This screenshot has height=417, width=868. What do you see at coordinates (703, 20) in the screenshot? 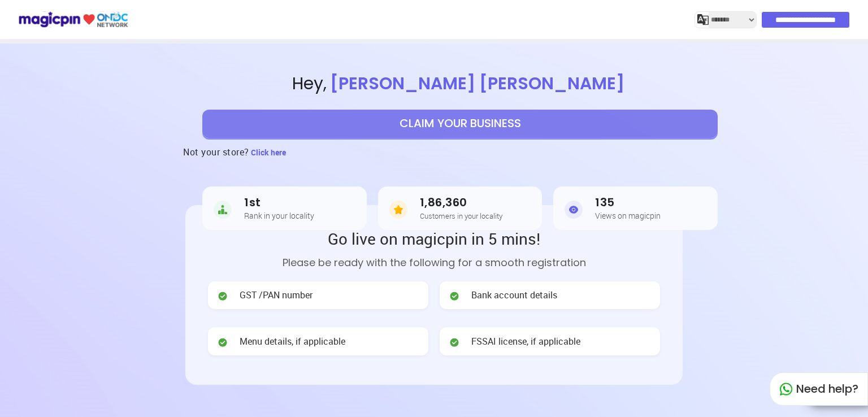
I see `img: j2MGCQAAAABJRU5ErkJggg==` at bounding box center [703, 20].